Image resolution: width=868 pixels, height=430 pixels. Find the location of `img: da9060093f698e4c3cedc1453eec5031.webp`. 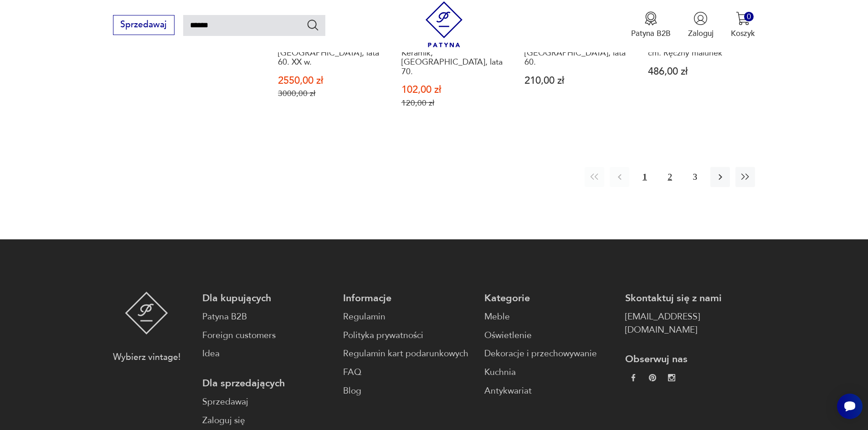

img: da9060093f698e4c3cedc1453eec5031.webp is located at coordinates (634, 378).